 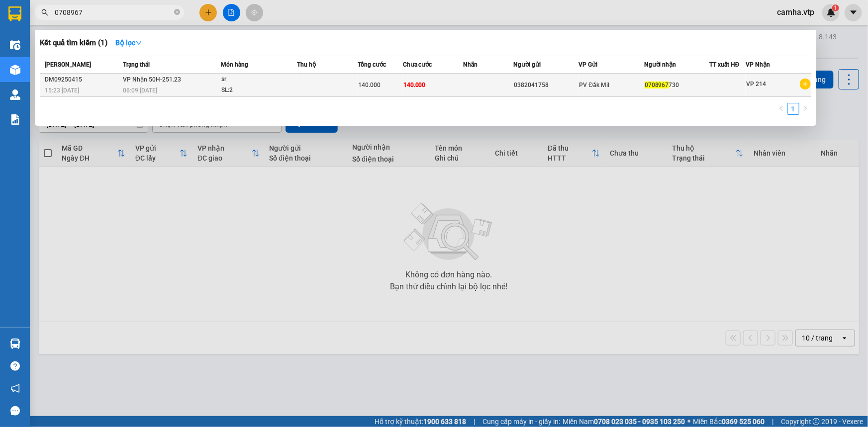 What do you see at coordinates (129, 43) in the screenshot?
I see `strong: Bộ lọc` at bounding box center [129, 43].